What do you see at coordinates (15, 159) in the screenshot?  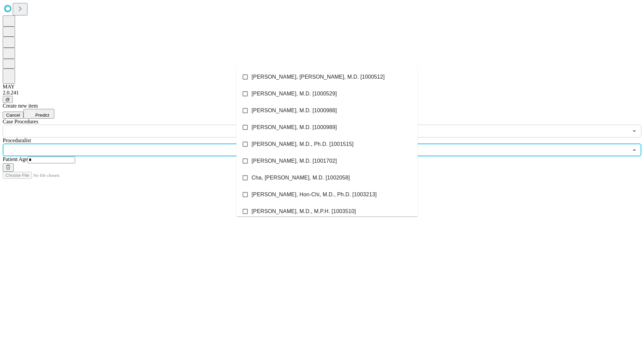 I see `span: Patient Age` at bounding box center [15, 159].